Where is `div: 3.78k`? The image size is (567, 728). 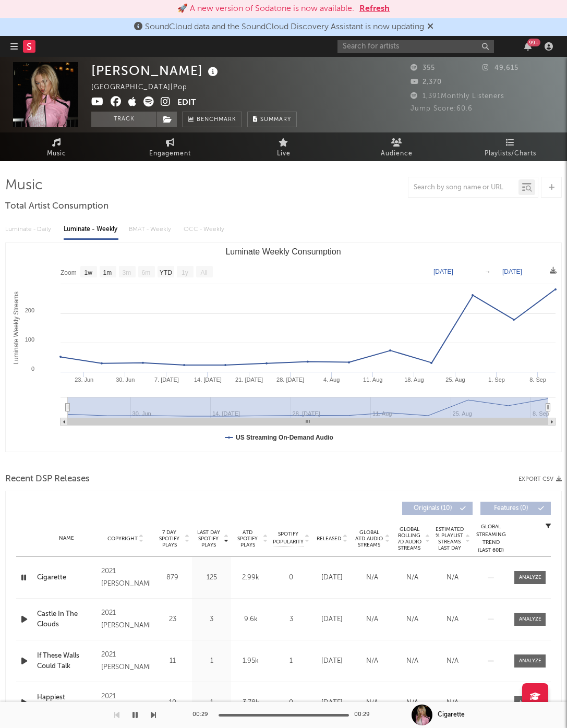
div: 3.78k is located at coordinates (251, 703).